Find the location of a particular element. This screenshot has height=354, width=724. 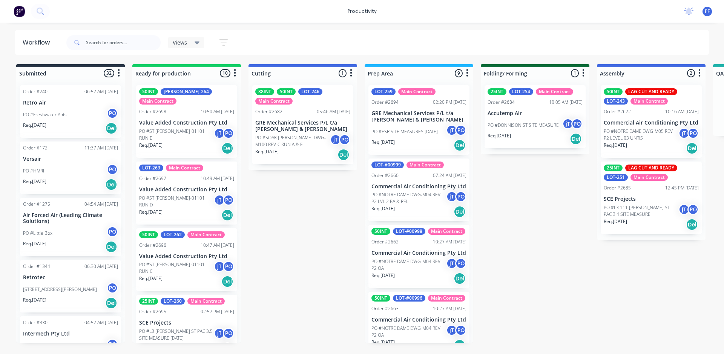

div: Order #2662 is located at coordinates (385, 242).